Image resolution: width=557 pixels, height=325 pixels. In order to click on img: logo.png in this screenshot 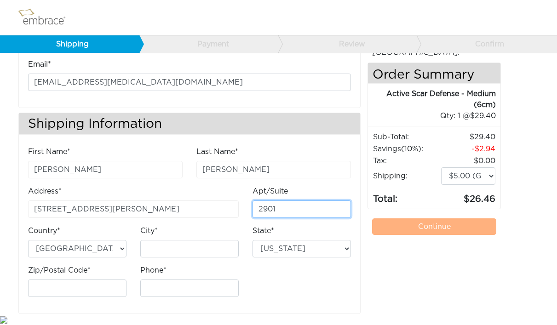, I will do `click(46, 17)`.